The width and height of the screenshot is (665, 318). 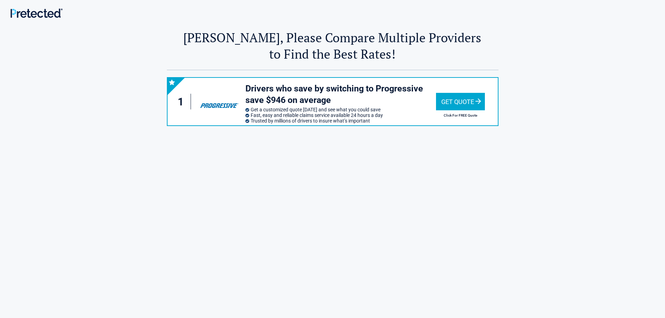 I want to click on h2: Click For FREE Quote, so click(x=460, y=115).